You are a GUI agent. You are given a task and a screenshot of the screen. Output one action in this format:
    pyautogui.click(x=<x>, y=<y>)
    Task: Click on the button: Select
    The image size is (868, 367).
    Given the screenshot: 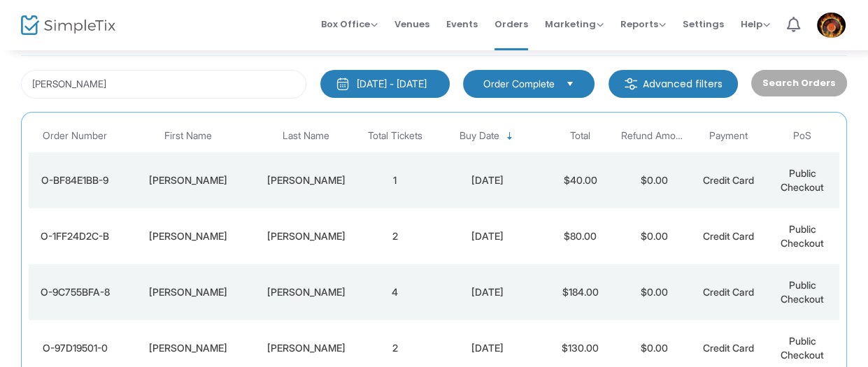 What is the action you would take?
    pyautogui.click(x=570, y=84)
    